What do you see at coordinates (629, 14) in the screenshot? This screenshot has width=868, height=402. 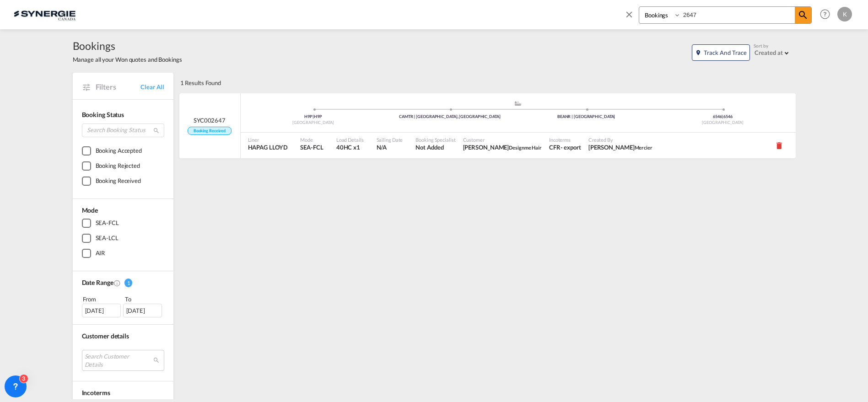 I see `md-icon: icon-close` at bounding box center [629, 14].